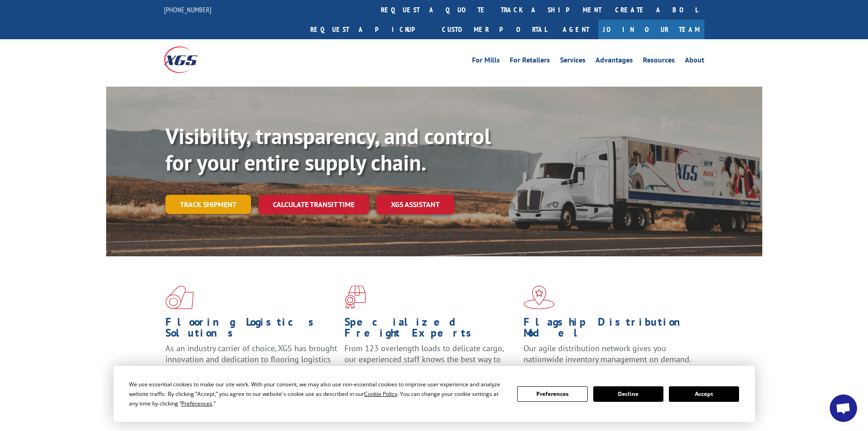  What do you see at coordinates (415, 204) in the screenshot?
I see `a: XGS ASSISTANT` at bounding box center [415, 204].